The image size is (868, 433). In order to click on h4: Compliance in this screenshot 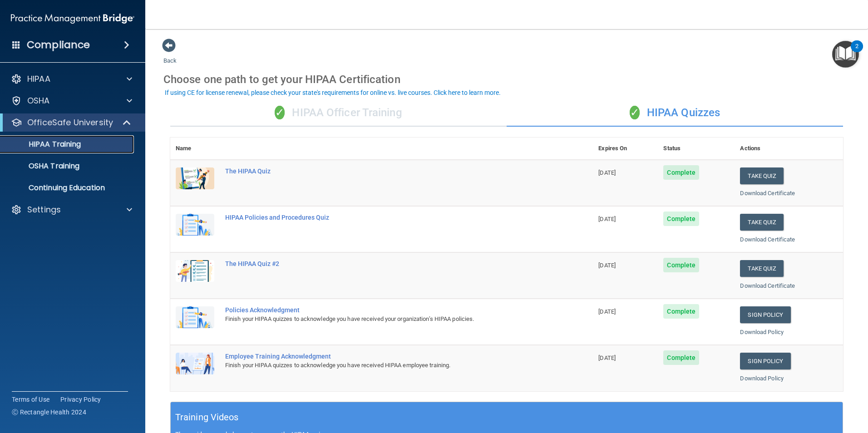, I will do `click(58, 44)`.